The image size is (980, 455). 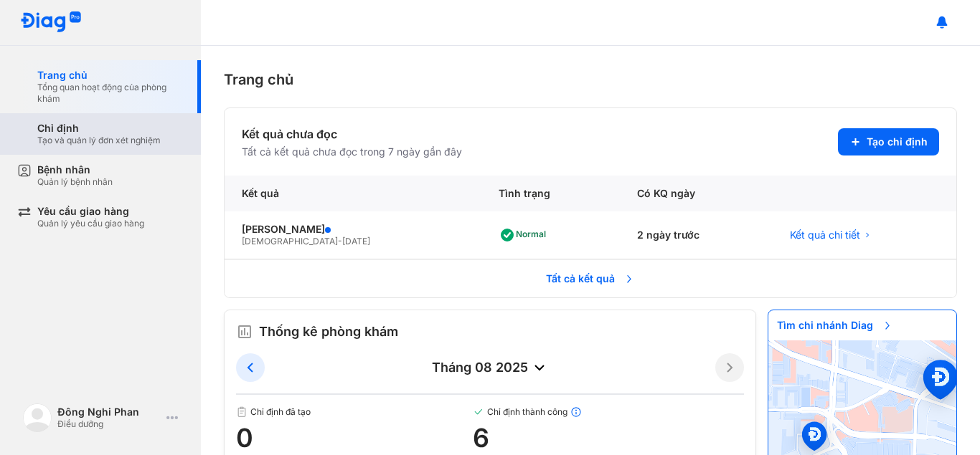 I want to click on div: Điều dưỡng, so click(x=109, y=424).